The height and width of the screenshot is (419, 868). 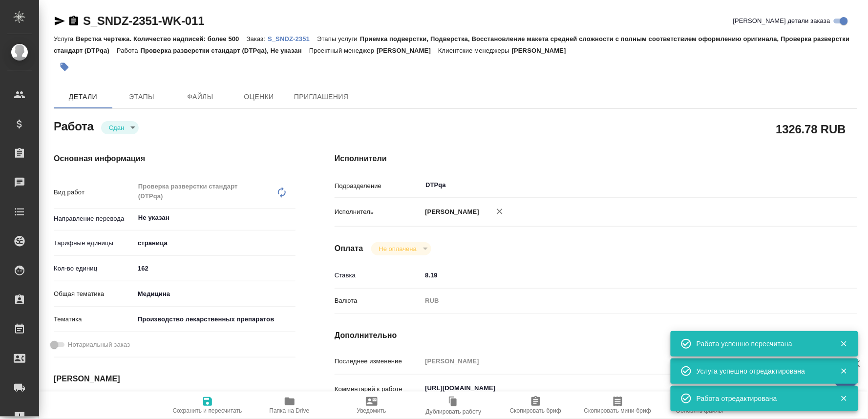 I want to click on p: Проектный менеджер, so click(x=343, y=50).